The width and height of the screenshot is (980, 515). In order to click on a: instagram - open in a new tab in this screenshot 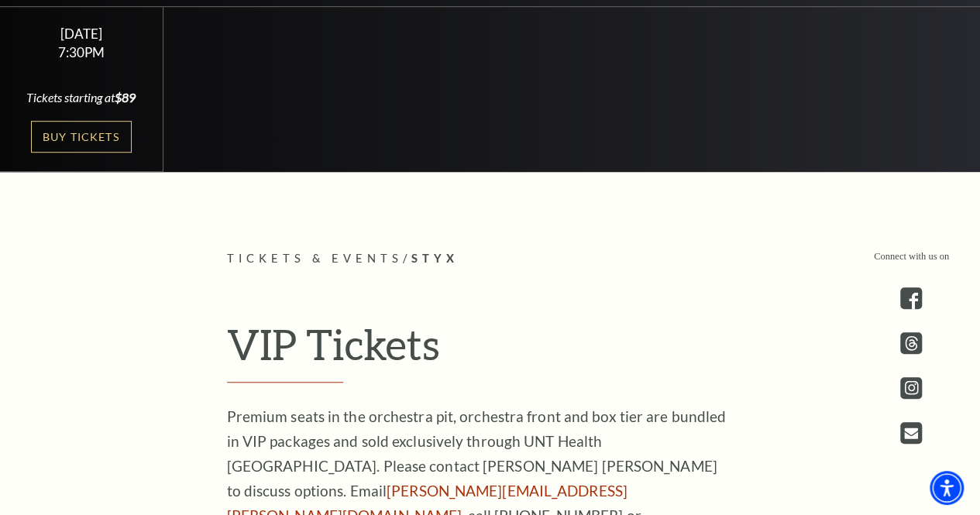, I will do `click(911, 388)`.